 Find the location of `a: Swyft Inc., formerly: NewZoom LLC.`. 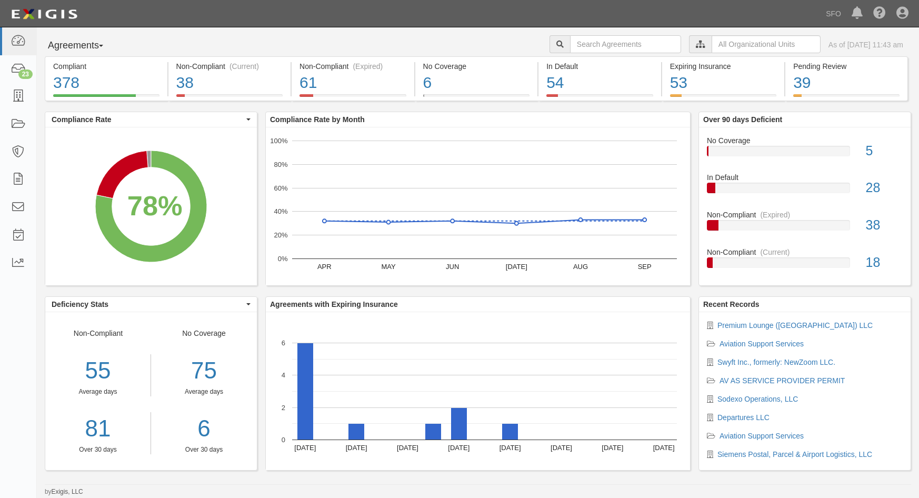

a: Swyft Inc., formerly: NewZoom LLC. is located at coordinates (776, 362).